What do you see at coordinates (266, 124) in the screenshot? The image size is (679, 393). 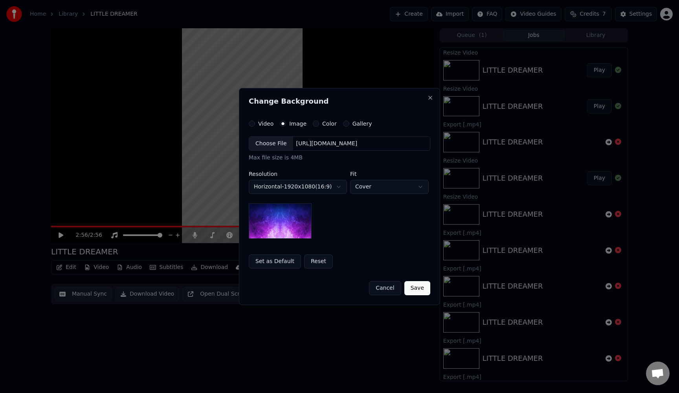 I see `label: Video` at bounding box center [266, 124].